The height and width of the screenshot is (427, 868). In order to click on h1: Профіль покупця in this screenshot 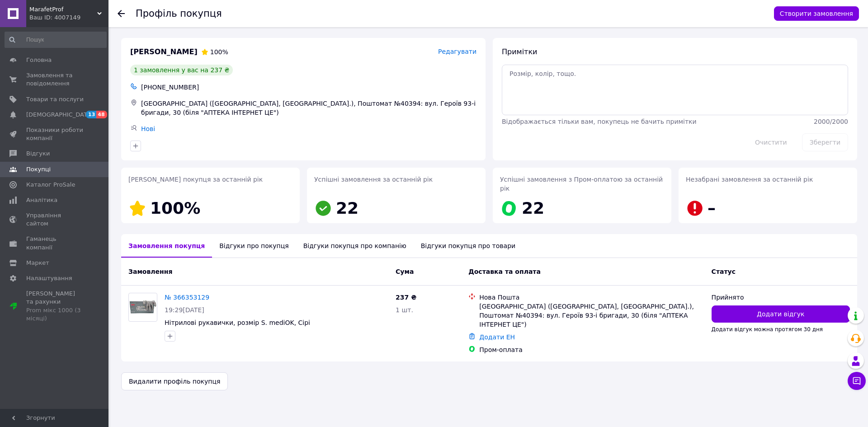, I will do `click(179, 14)`.